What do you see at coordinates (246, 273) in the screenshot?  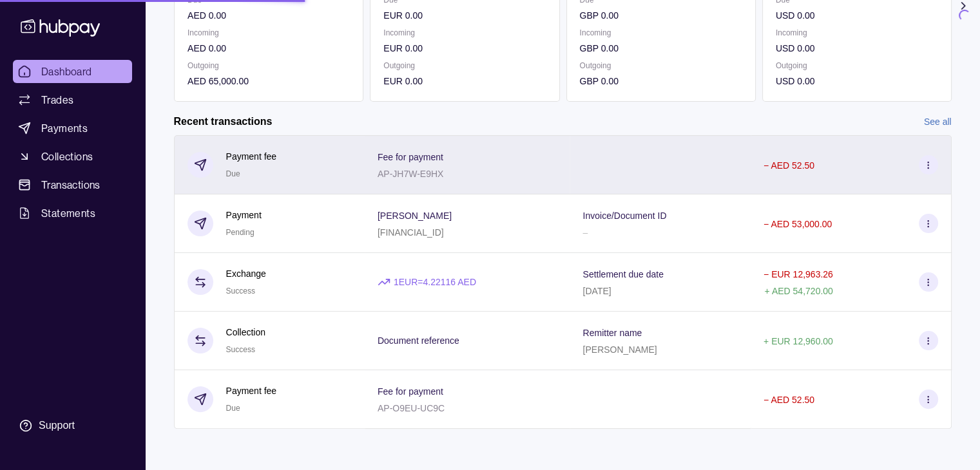 I see `p: Exchange` at bounding box center [246, 273].